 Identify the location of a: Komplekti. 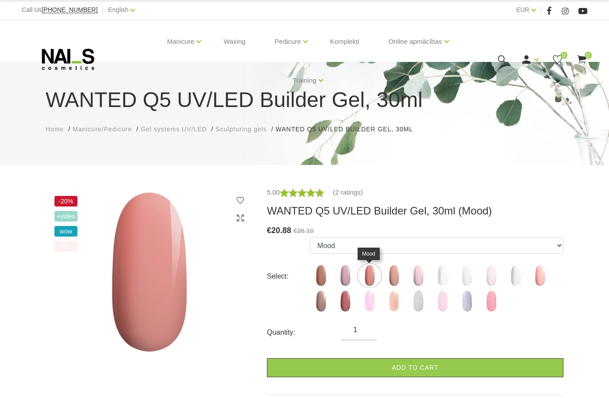
(345, 42).